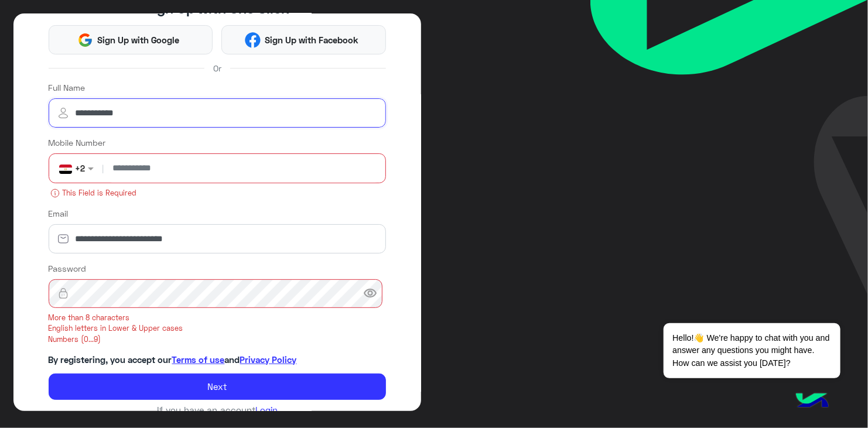 Image resolution: width=868 pixels, height=428 pixels. I want to click on a: Login, so click(266, 410).